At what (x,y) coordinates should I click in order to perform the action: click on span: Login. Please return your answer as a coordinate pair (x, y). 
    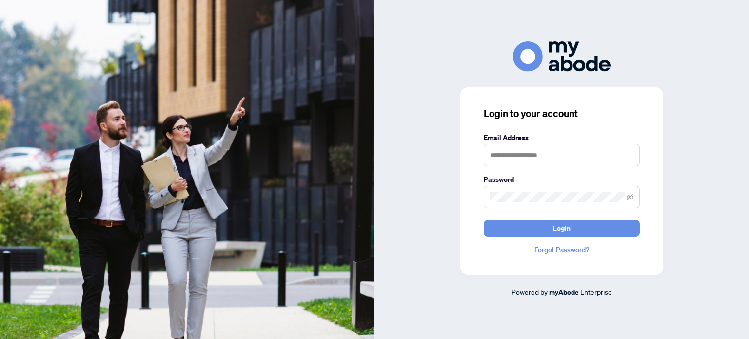
    Looking at the image, I should click on (561, 228).